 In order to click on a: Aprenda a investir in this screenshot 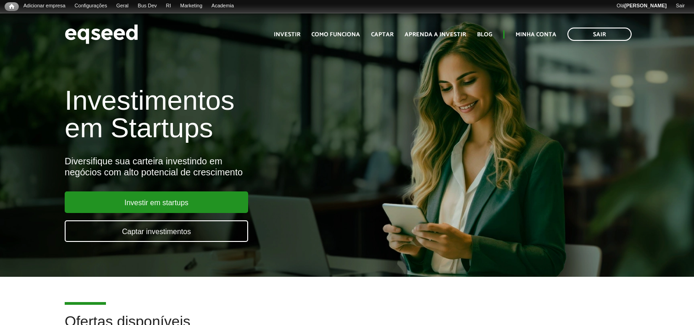, I will do `click(435, 34)`.